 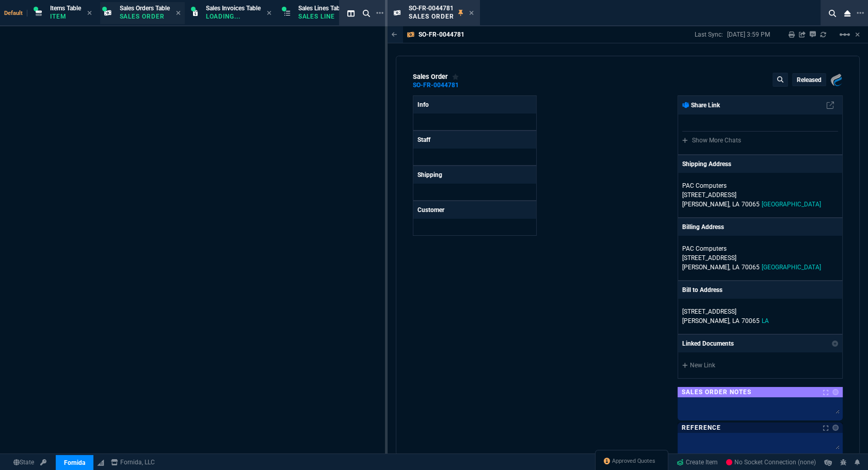 I want to click on a: New Link, so click(x=760, y=365).